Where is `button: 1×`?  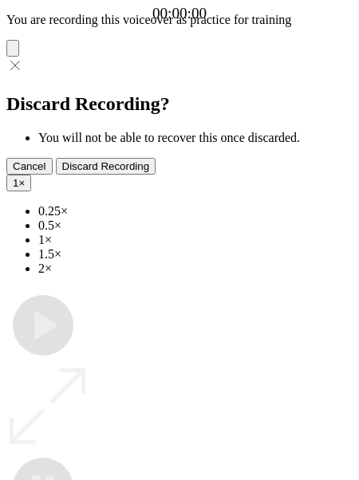
button: 1× is located at coordinates (18, 183).